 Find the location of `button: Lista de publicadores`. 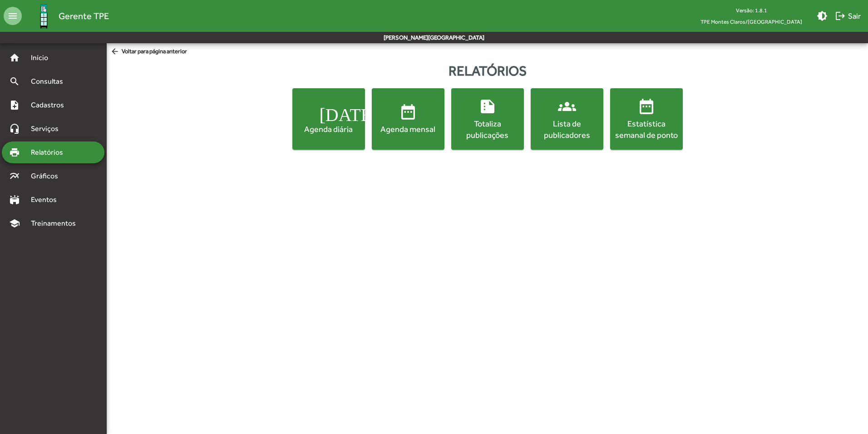

button: Lista de publicadores is located at coordinates (567, 119).